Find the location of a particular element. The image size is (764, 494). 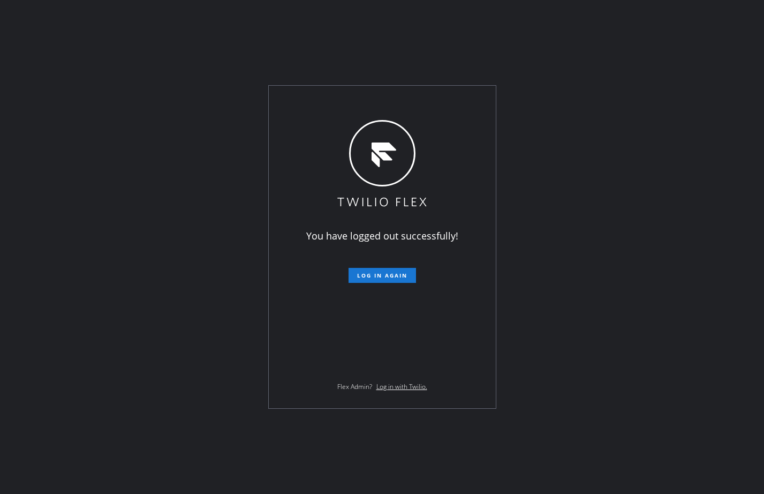

span: Flex Admin? is located at coordinates (354, 386).